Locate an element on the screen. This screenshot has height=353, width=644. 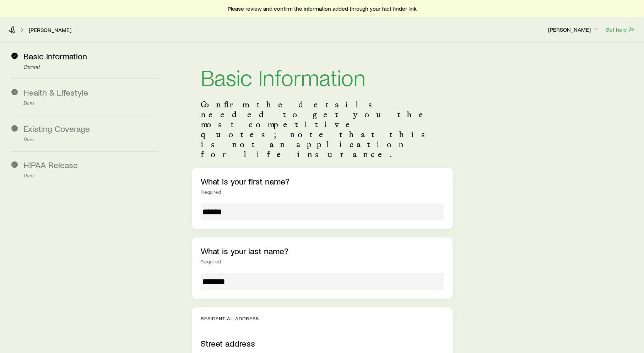
p: Residential Address is located at coordinates (322, 319).